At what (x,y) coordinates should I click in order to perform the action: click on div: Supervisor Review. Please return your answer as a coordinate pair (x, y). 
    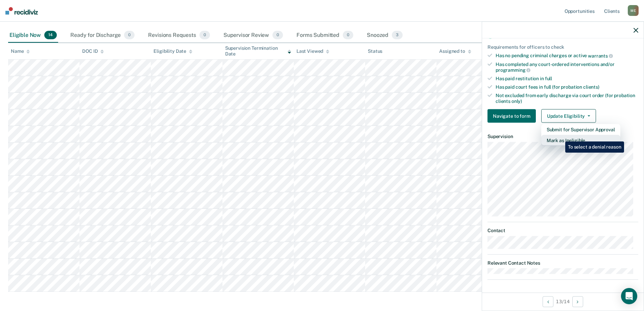
    Looking at the image, I should click on (253, 36).